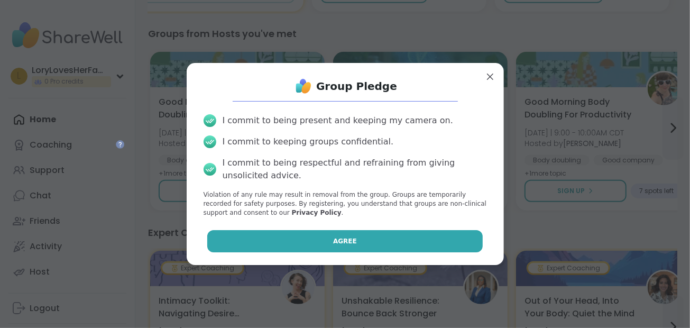 The image size is (690, 328). What do you see at coordinates (303, 86) in the screenshot?
I see `img: ShareWell Logo` at bounding box center [303, 86].